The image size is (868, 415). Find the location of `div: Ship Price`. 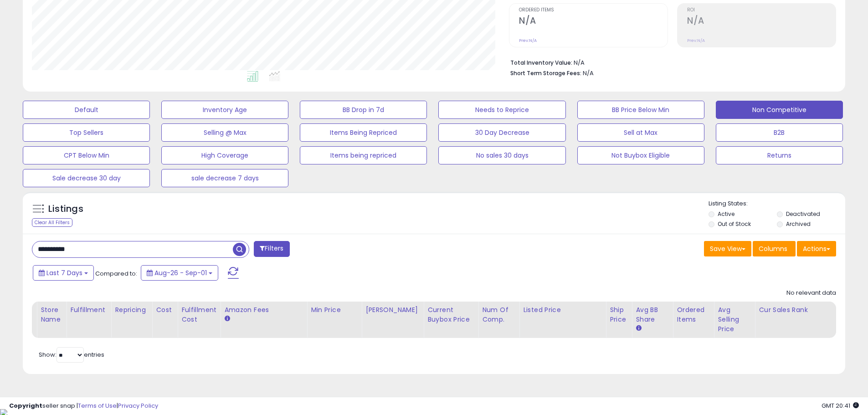

div: Ship Price is located at coordinates (619, 315).